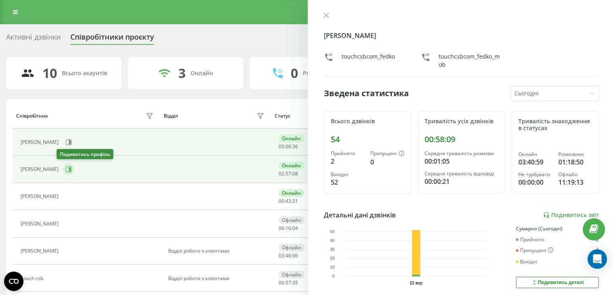  What do you see at coordinates (360, 215) in the screenshot?
I see `div: Детальні дані дзвінків` at bounding box center [360, 215].